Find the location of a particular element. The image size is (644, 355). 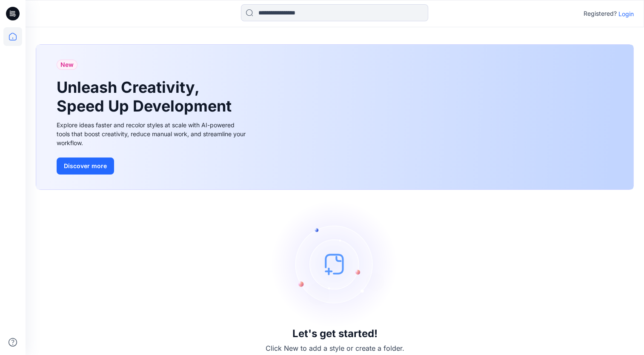

h3: Let's get started! is located at coordinates (335, 334).